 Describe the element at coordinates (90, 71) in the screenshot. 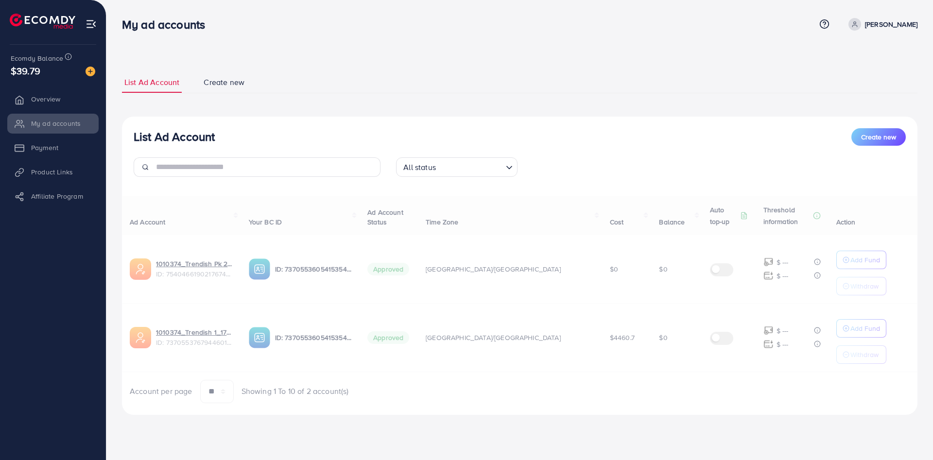

I see `img: image` at that location.